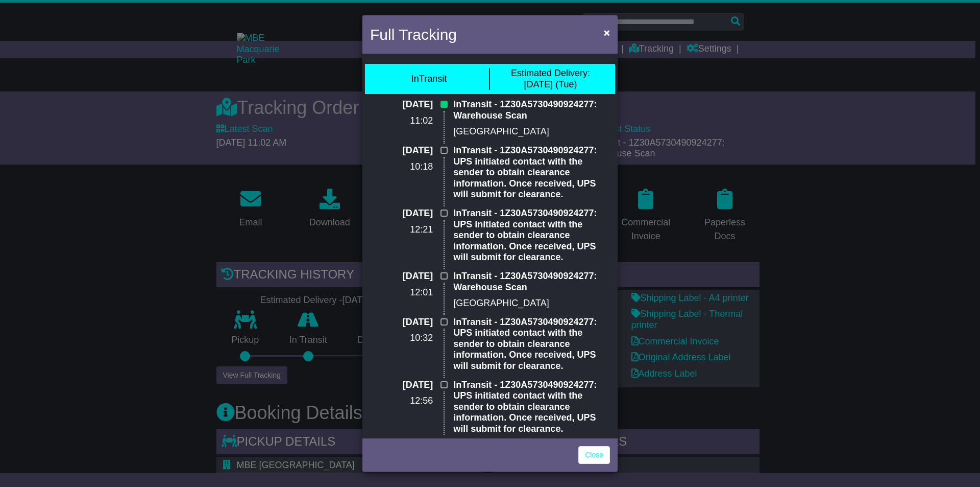 This screenshot has height=487, width=980. I want to click on a: Close, so click(594, 455).